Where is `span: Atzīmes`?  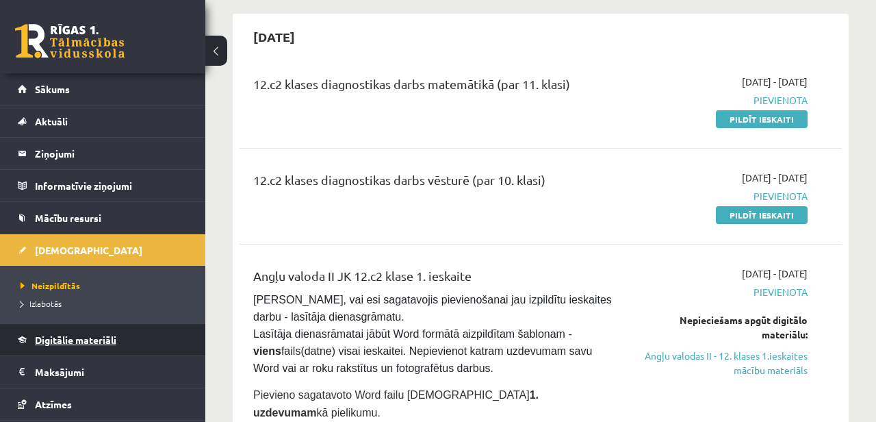 span: Atzīmes is located at coordinates (53, 404).